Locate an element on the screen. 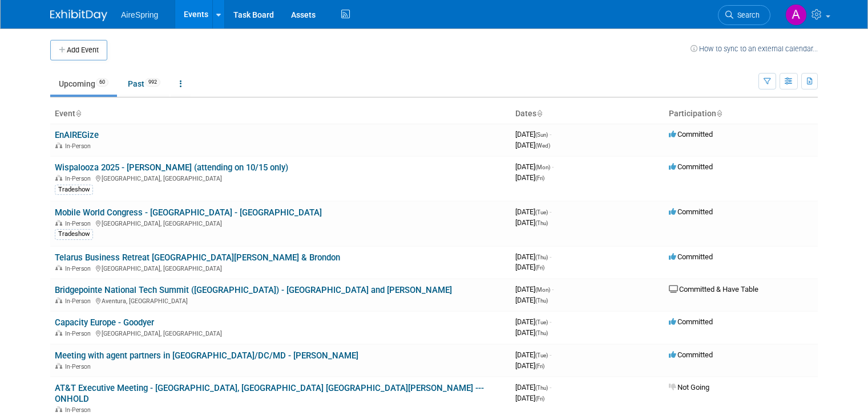 This screenshot has width=868, height=416. span: Search is located at coordinates (746, 15).